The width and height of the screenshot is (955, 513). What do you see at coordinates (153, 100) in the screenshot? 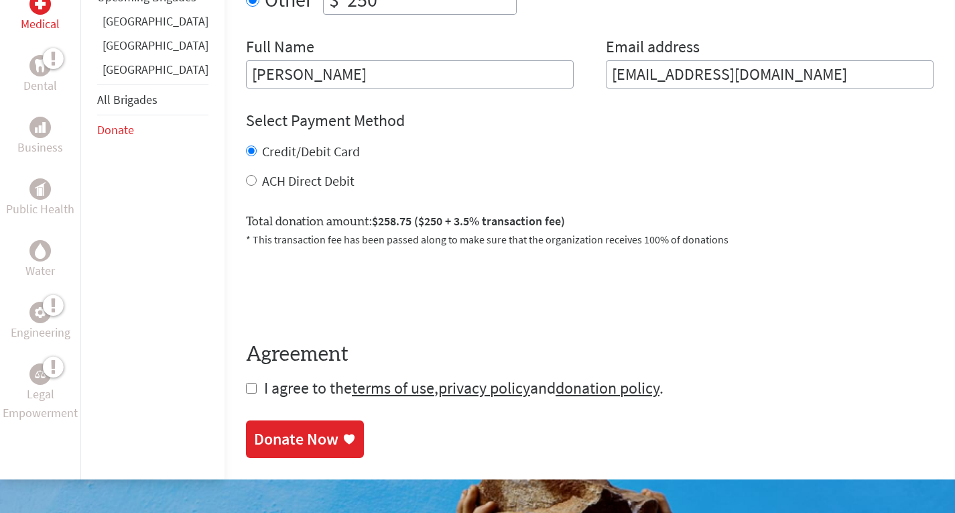
I see `li: All Brigades` at bounding box center [153, 100].